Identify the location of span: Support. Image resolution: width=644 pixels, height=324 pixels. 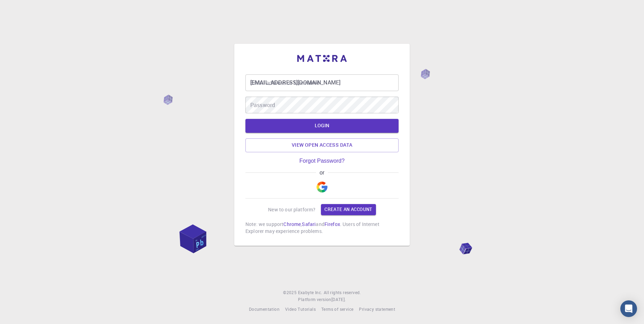
(26, 8).